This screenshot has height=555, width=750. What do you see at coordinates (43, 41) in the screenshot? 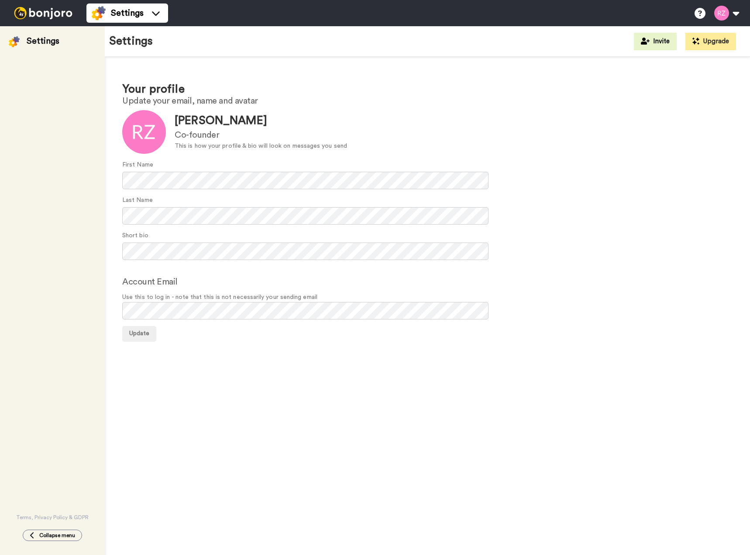
I see `div: Settings` at bounding box center [43, 41].